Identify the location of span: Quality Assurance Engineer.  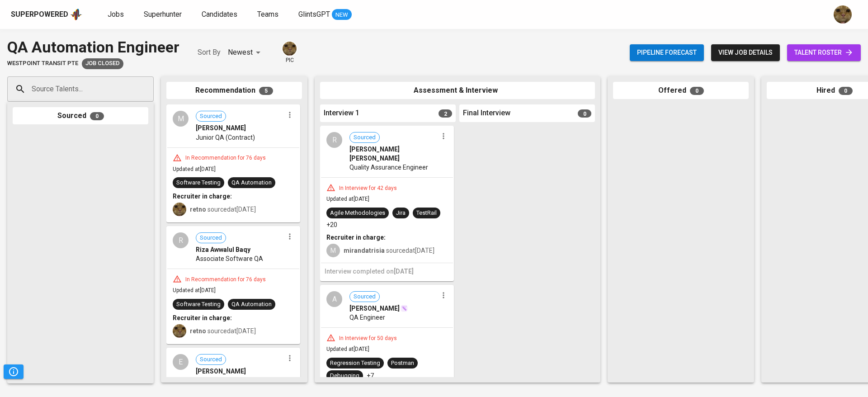
(389, 168).